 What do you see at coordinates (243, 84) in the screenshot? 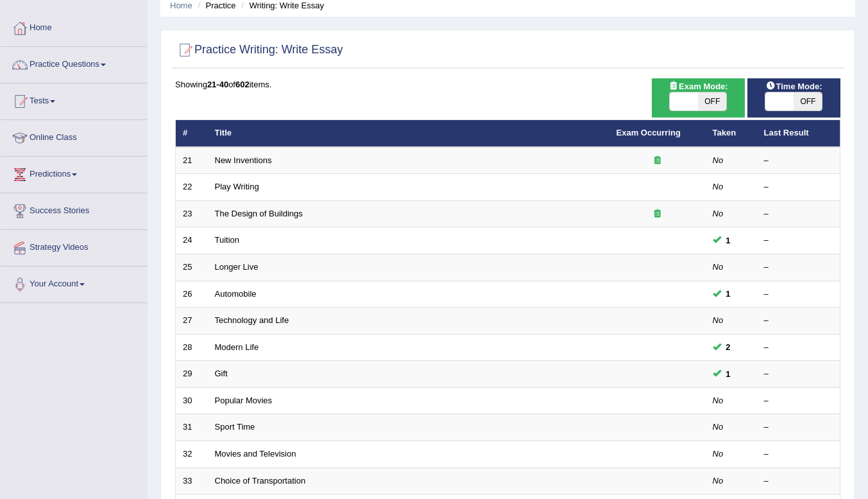
I see `b: 602` at bounding box center [243, 84].